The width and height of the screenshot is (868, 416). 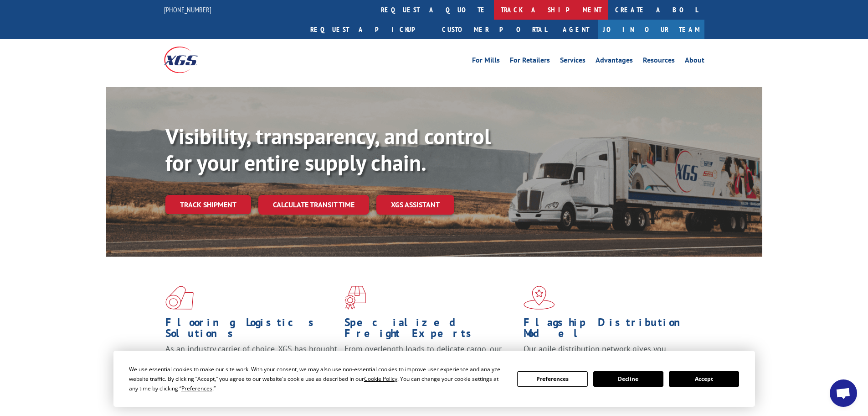 What do you see at coordinates (486, 61) in the screenshot?
I see `a: For Mills` at bounding box center [486, 61].